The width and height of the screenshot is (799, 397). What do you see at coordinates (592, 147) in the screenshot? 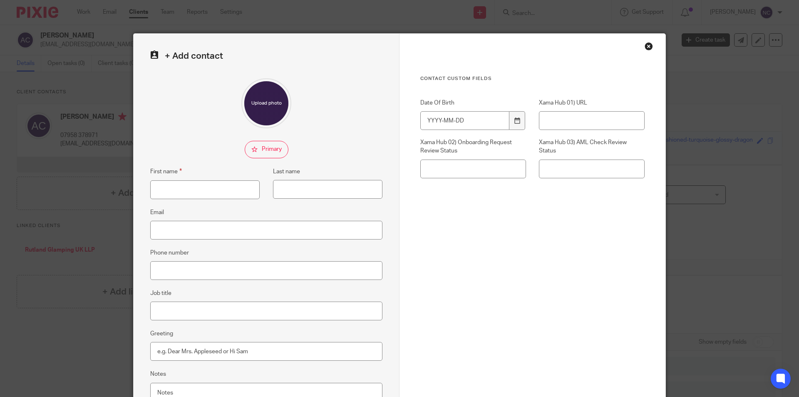
I see `label: Xama Hub 03) AML Check Review Status` at bounding box center [592, 147].